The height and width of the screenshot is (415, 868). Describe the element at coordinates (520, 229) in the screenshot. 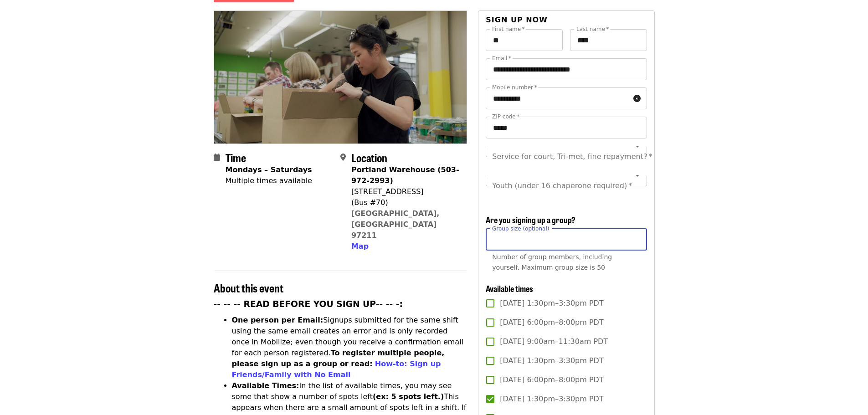

I see `span: Group size (optional)` at that location.